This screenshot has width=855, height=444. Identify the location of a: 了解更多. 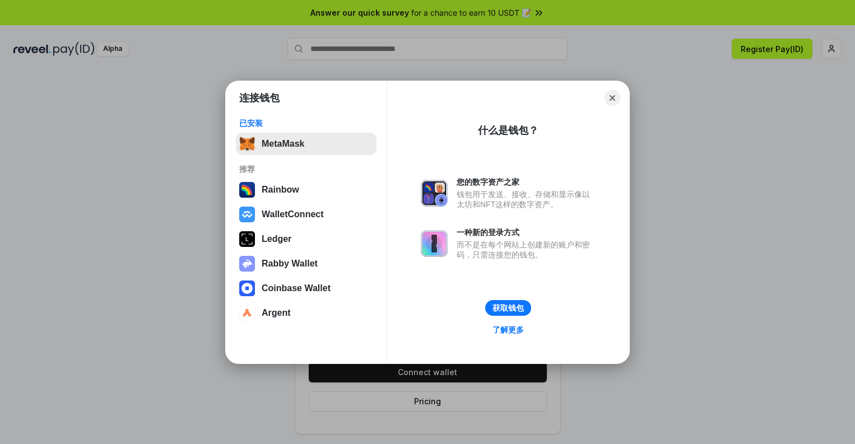
(508, 330).